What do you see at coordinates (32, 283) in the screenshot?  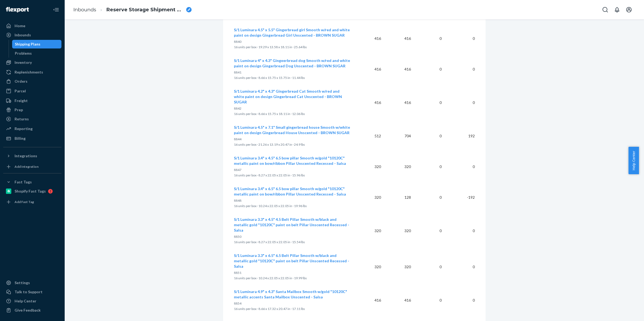 I see `a: Settings` at bounding box center [32, 283].